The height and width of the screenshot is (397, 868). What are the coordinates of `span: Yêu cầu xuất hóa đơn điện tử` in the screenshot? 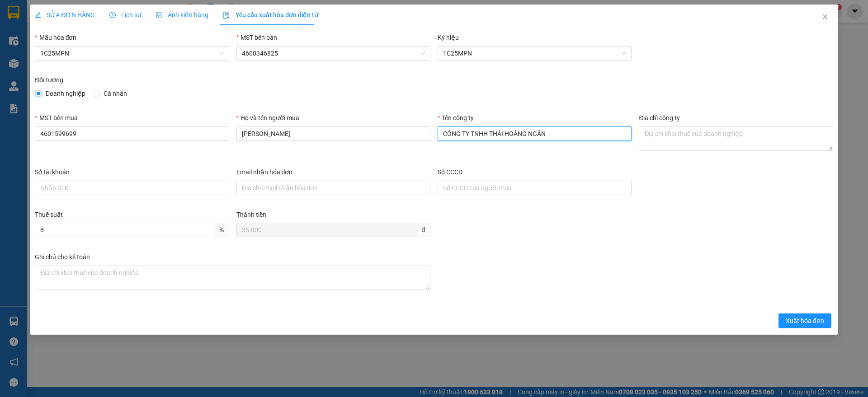 It's located at (270, 15).